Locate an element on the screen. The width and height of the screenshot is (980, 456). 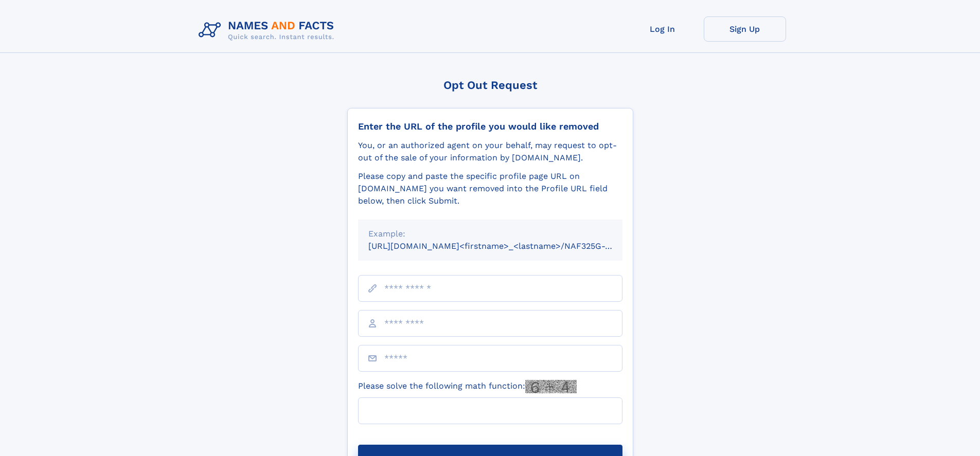
div: Opt Out Request is located at coordinates (490, 85).